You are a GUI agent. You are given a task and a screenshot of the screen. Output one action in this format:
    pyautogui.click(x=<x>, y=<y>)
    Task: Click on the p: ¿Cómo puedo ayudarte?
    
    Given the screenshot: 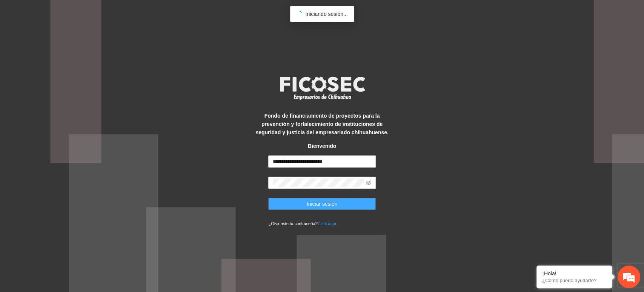 What is the action you would take?
    pyautogui.click(x=575, y=280)
    